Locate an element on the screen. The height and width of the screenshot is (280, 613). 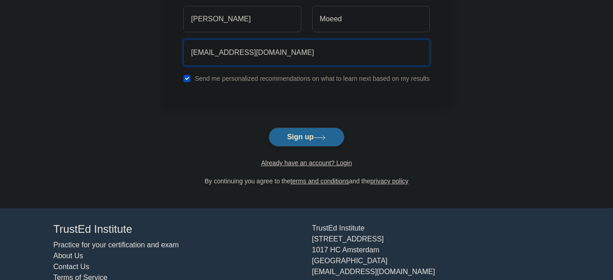
a: privacy policy is located at coordinates (389, 181).